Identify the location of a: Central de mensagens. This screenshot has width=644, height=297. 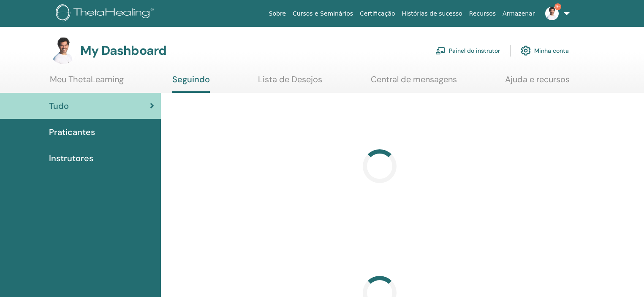
(414, 82).